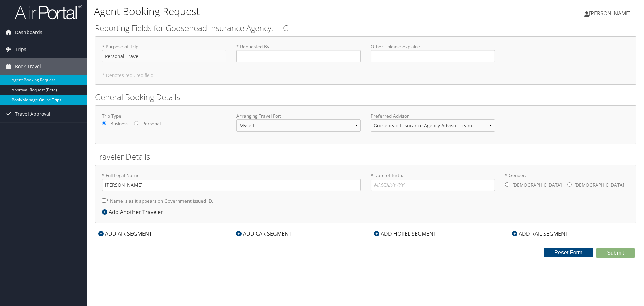 This screenshot has height=306, width=644. What do you see at coordinates (158, 200) in the screenshot?
I see `label: * Name is as it appears on Government issued ID.` at bounding box center [158, 200].